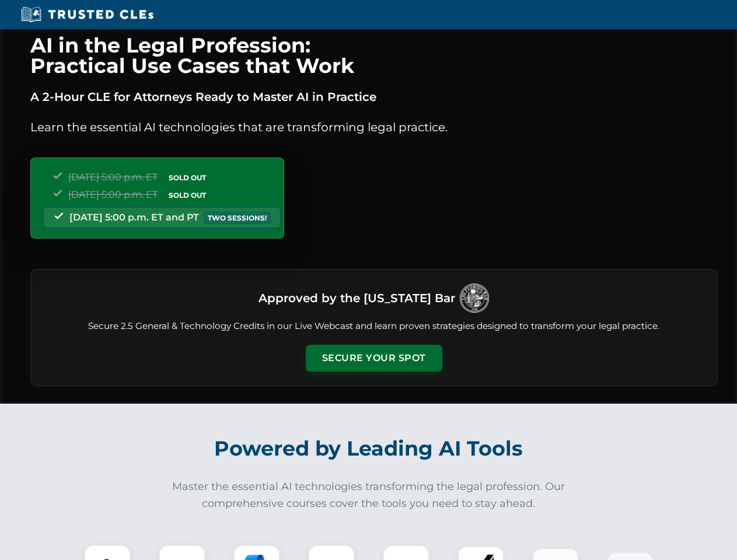 Image resolution: width=737 pixels, height=560 pixels. Describe the element at coordinates (368, 448) in the screenshot. I see `h2: Powered by Leading AI Tools` at that location.